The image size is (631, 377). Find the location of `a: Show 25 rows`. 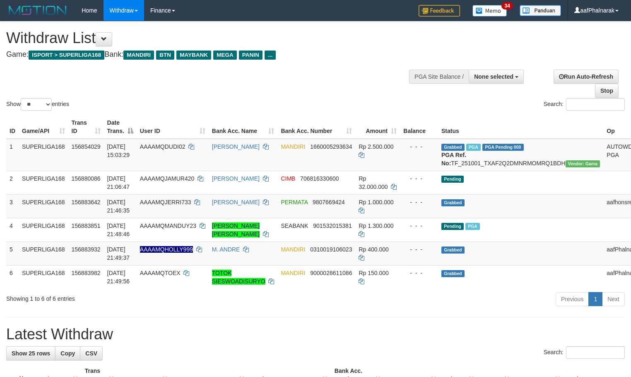

a: Show 25 rows is located at coordinates (31, 353).